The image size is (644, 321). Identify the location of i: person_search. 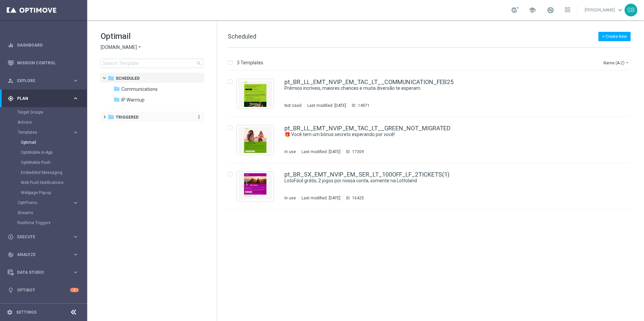
(11, 81).